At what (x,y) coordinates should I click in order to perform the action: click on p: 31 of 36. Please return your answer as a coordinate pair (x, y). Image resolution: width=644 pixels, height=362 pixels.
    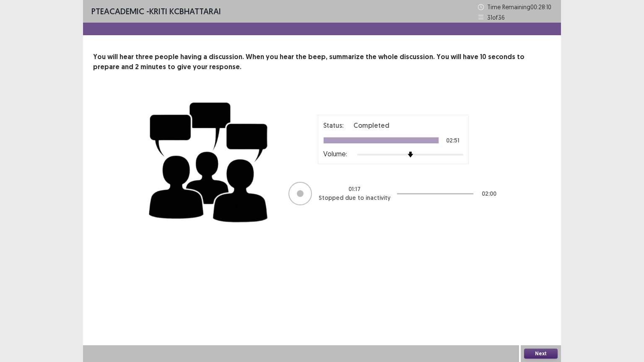
    Looking at the image, I should click on (496, 17).